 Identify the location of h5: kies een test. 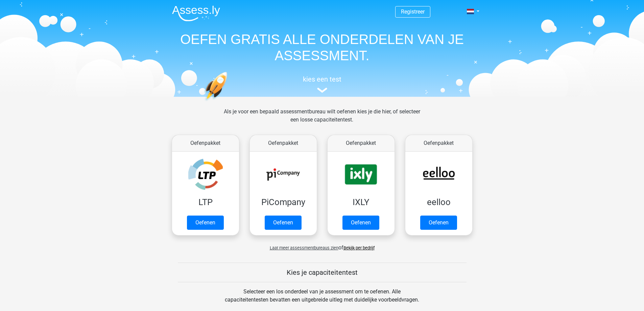
(322, 79).